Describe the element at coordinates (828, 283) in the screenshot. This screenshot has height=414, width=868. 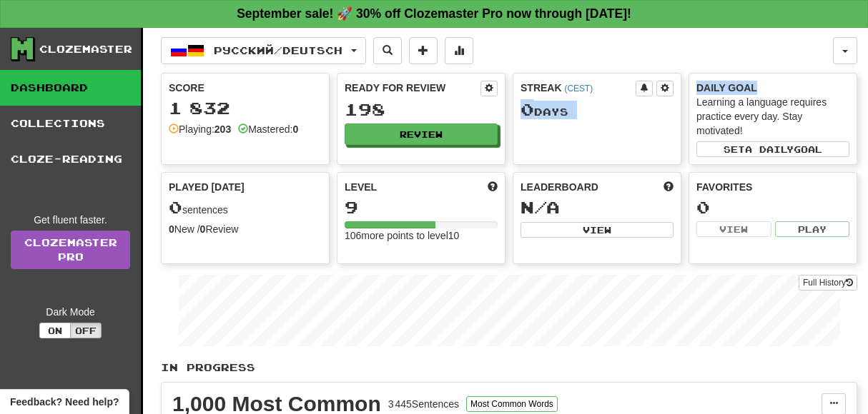
I see `button: Full History` at that location.